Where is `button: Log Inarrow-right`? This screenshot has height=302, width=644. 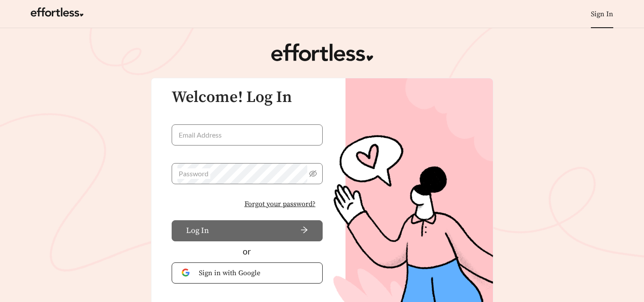 button: Log Inarrow-right is located at coordinates (247, 230).